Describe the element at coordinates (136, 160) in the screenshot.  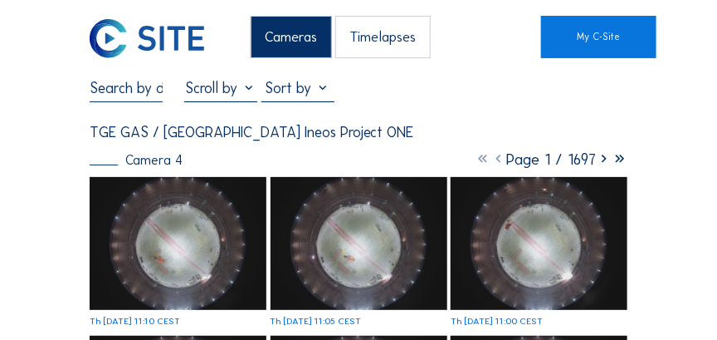
I see `div: Camera 4` at that location.